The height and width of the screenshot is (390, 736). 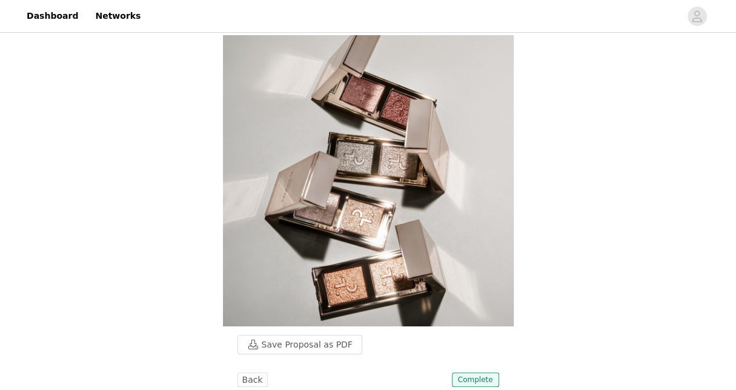 I want to click on img: campaign image, so click(x=368, y=181).